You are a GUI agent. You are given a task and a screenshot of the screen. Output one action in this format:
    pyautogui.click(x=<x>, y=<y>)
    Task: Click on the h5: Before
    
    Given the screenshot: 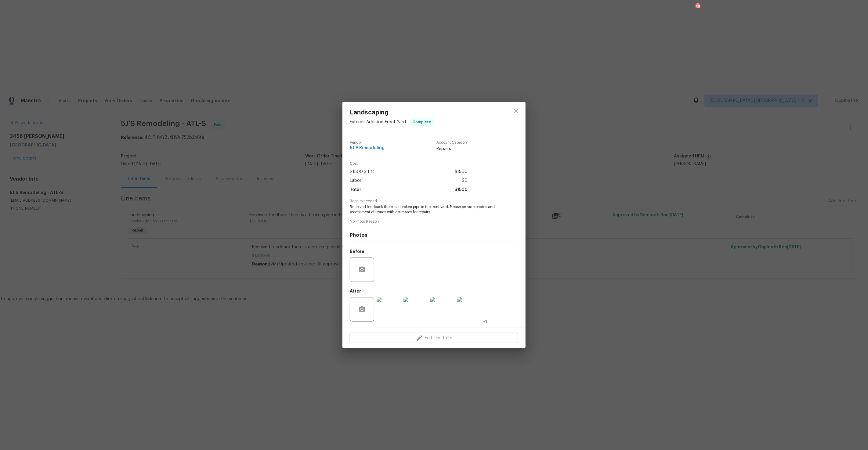 What is the action you would take?
    pyautogui.click(x=357, y=252)
    